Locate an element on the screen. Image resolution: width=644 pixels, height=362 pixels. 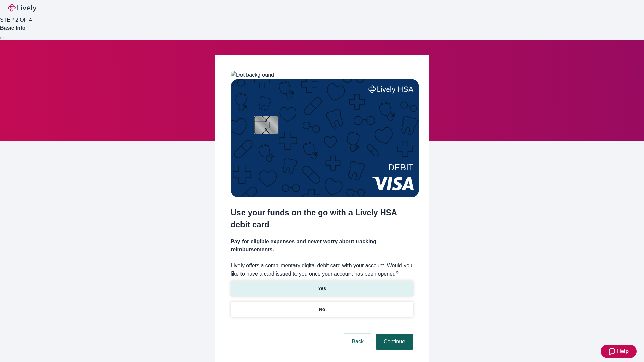
h4: Pay for eligible expenses and never worry about tracking reimbursements. is located at coordinates (322, 246).